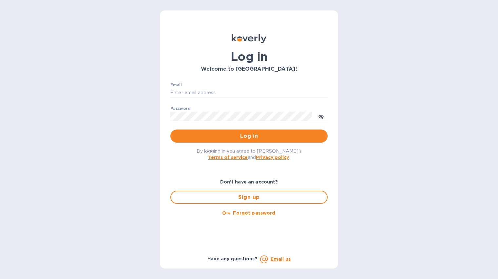 The width and height of the screenshot is (498, 279). What do you see at coordinates (228, 158) in the screenshot?
I see `a: Terms of service` at bounding box center [228, 158].